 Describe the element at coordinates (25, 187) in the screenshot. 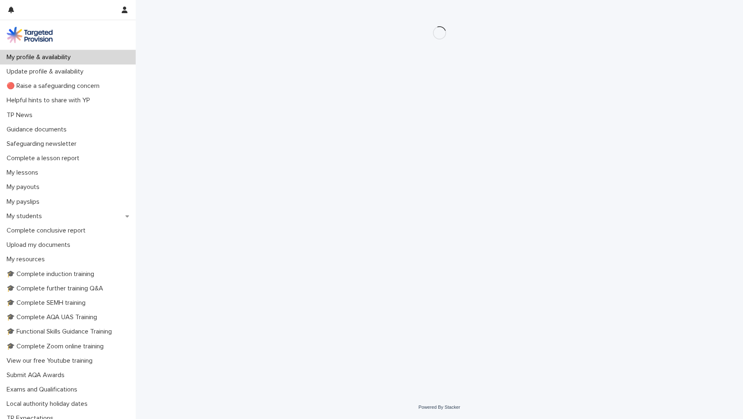

I see `p: My payouts` at that location.